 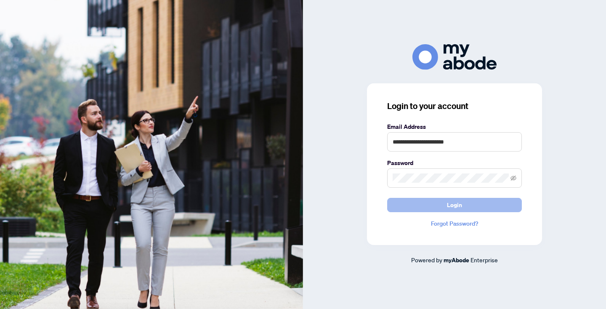 What do you see at coordinates (457, 260) in the screenshot?
I see `a: myAbode` at bounding box center [457, 260].